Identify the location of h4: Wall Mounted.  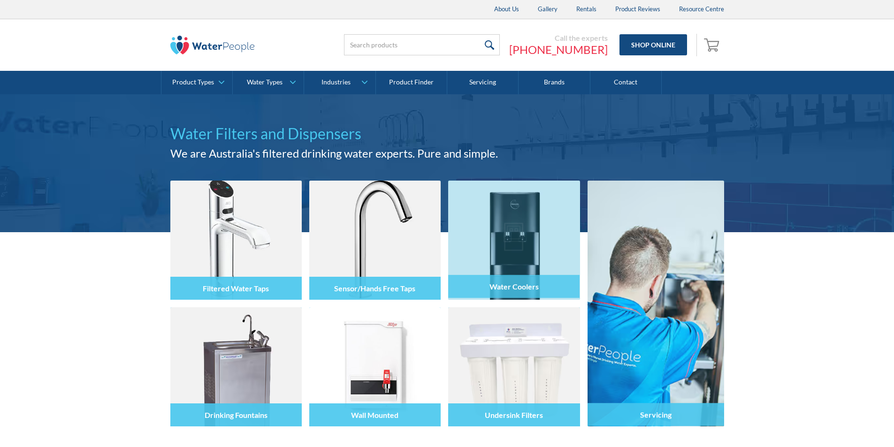
(375, 415).